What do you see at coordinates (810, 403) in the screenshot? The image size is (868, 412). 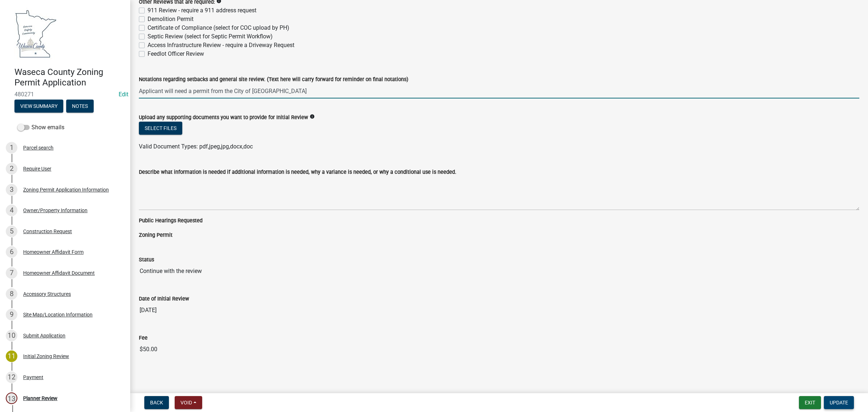 I see `button: Exit` at bounding box center [810, 403].